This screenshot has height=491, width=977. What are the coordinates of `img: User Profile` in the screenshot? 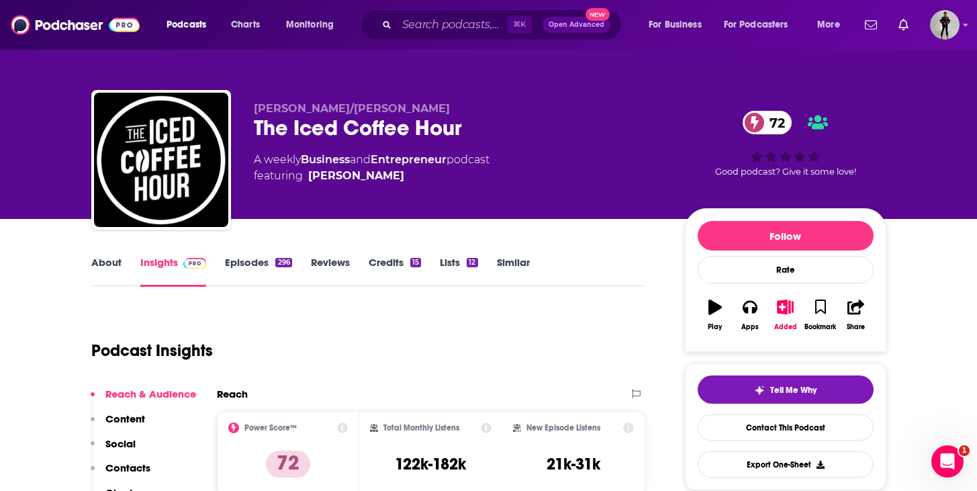 It's located at (945, 25).